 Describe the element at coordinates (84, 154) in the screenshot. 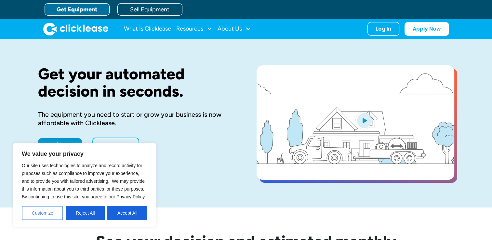

I see `p: We value your privacy` at that location.